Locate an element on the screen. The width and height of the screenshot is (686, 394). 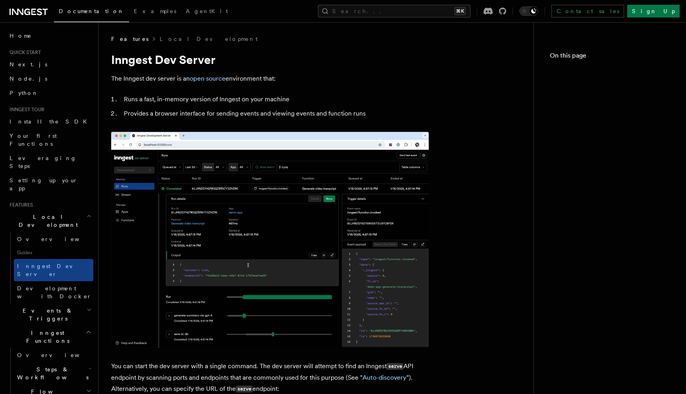
kbd: ⌘K is located at coordinates (460, 11).